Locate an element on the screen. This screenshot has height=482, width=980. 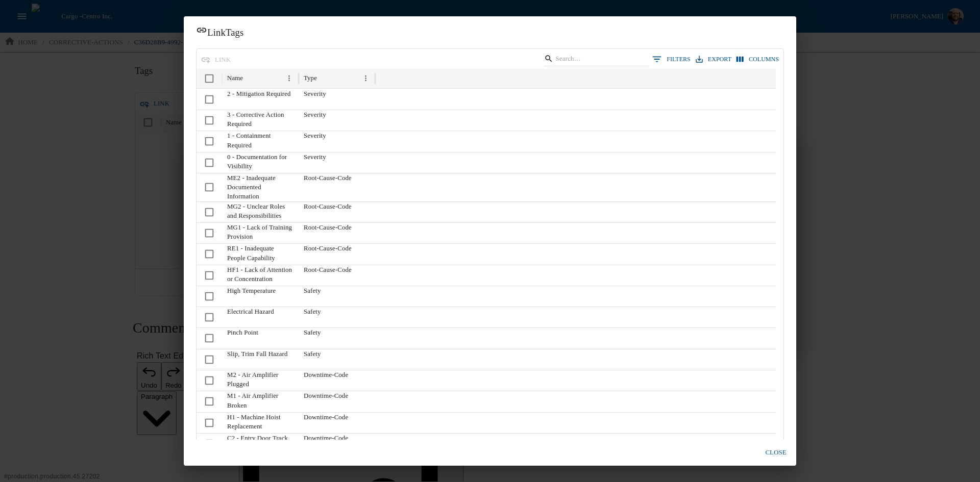
div: High Temperature is located at coordinates (261, 296).